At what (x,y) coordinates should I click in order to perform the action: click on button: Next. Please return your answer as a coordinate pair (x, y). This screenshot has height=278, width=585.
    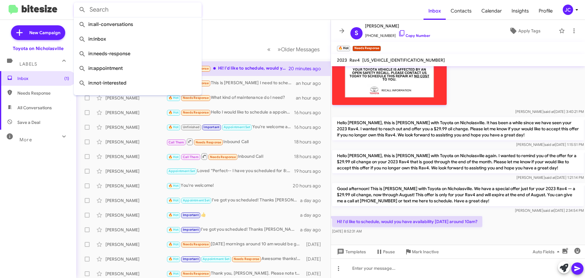
    Looking at the image, I should click on (299, 49).